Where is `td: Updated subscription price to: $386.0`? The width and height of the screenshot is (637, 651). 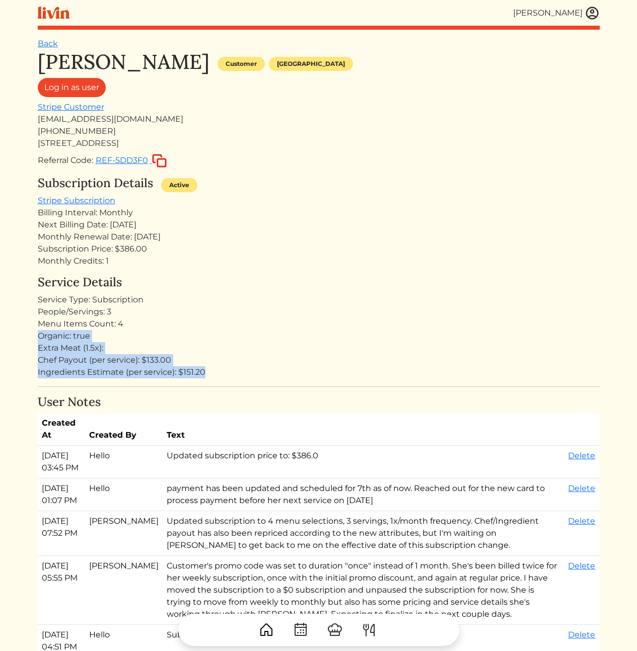 td: Updated subscription price to: $386.0 is located at coordinates (363, 462).